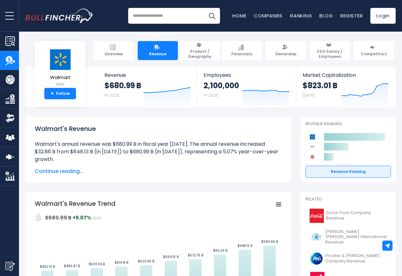 This screenshot has height=276, width=402. I want to click on a: Revenue $680.99 B FY 2025, so click(148, 87).